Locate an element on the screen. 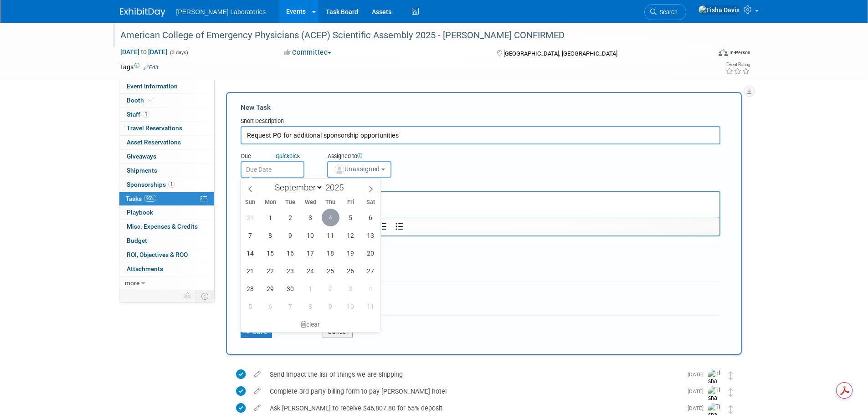 Image resolution: width=868 pixels, height=415 pixels. span: September 5, 2025 is located at coordinates (350, 217).